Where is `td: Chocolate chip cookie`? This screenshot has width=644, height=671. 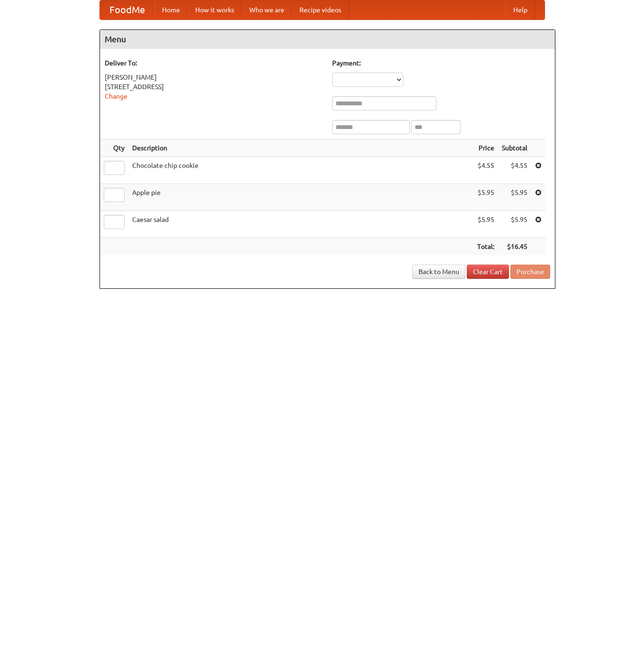
td: Chocolate chip cookie is located at coordinates (301, 170).